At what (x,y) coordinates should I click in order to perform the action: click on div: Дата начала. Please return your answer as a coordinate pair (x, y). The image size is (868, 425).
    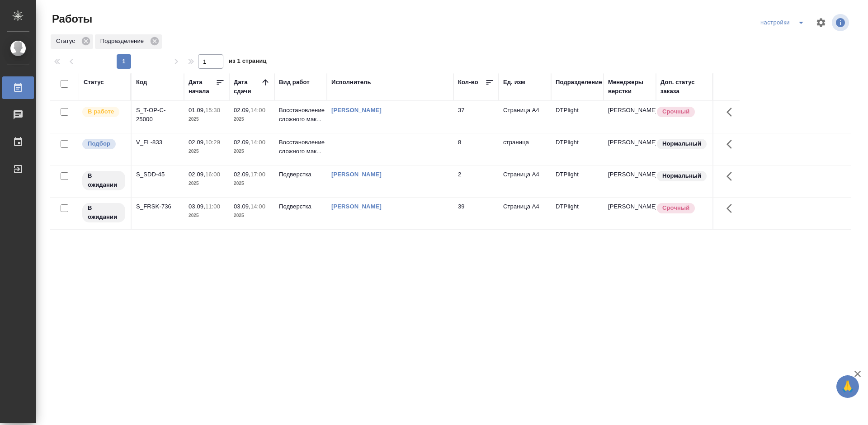
    Looking at the image, I should click on (202, 87).